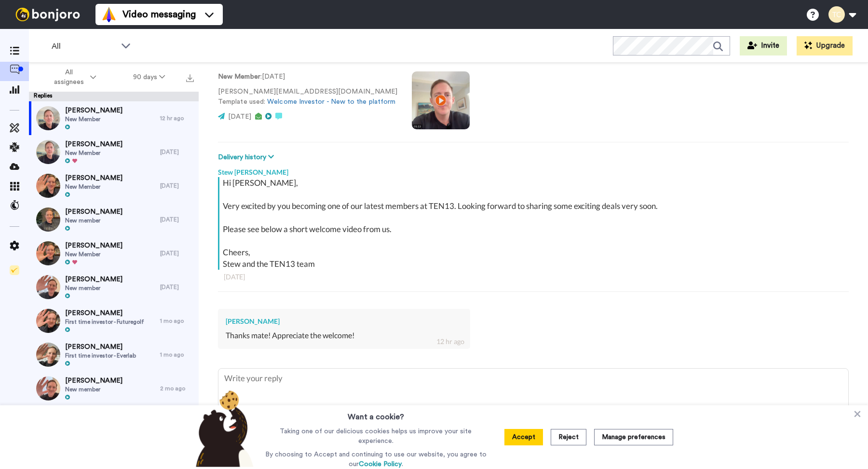 The width and height of the screenshot is (868, 469). Describe the element at coordinates (376, 459) in the screenshot. I see `p: By choosing to Accept and continuing to use our website, you agree to our .` at that location.